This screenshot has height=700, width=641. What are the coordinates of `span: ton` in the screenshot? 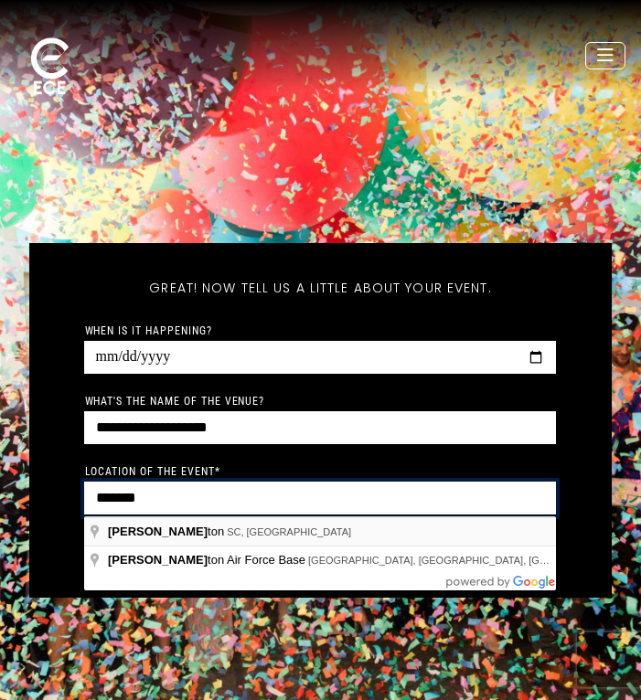 It's located at (167, 531).